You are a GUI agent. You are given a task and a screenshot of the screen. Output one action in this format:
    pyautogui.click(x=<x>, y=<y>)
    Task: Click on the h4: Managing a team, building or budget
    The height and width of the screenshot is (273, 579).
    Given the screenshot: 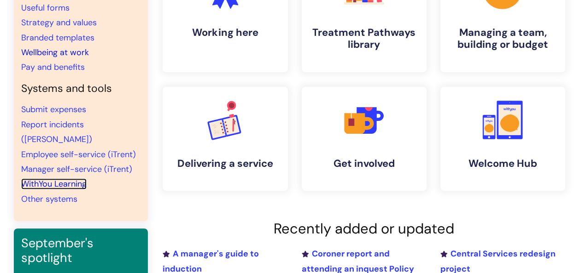 What is the action you would take?
    pyautogui.click(x=502, y=39)
    